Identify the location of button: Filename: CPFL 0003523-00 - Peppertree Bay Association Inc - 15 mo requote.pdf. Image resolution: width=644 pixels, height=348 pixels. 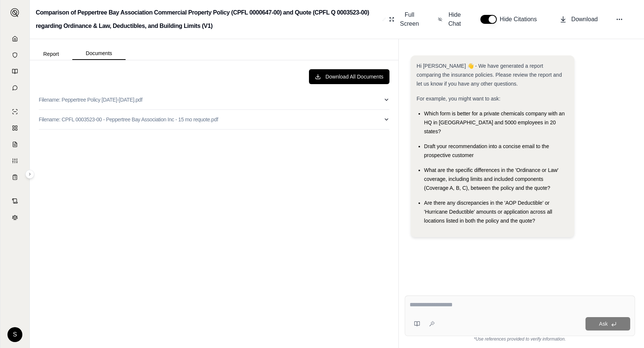
(214, 120).